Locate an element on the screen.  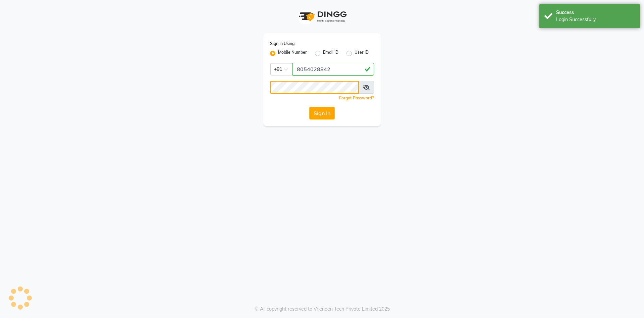
a: Forgot Password? is located at coordinates (357, 98).